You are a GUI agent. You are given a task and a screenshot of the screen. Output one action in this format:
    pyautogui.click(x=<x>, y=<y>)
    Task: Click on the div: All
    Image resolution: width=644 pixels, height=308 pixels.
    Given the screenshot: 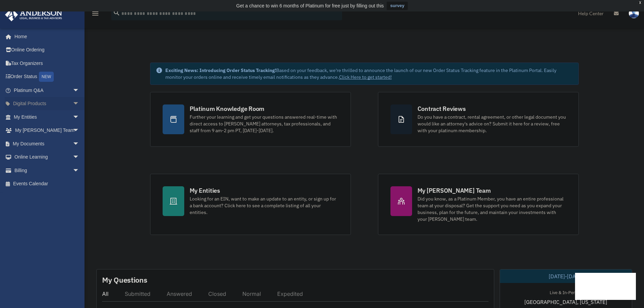 What is the action you would take?
    pyautogui.click(x=105, y=294)
    